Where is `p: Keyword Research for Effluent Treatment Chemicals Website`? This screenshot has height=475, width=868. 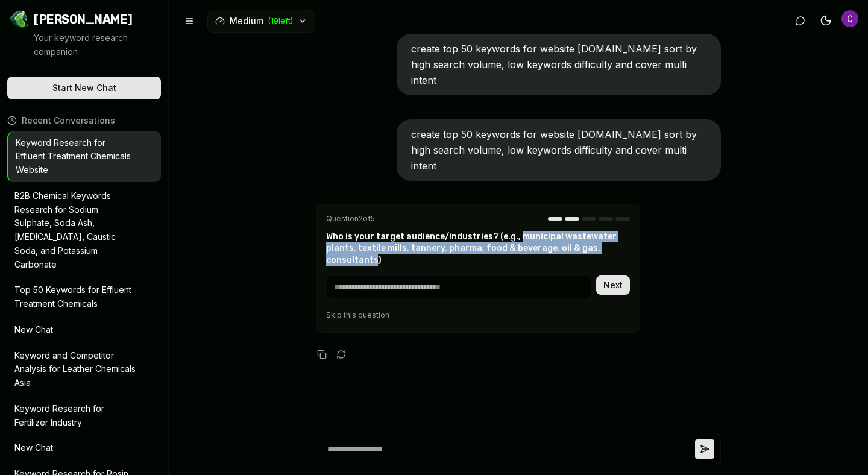
p: Keyword Research for Effluent Treatment Chemicals Website is located at coordinates (76, 157).